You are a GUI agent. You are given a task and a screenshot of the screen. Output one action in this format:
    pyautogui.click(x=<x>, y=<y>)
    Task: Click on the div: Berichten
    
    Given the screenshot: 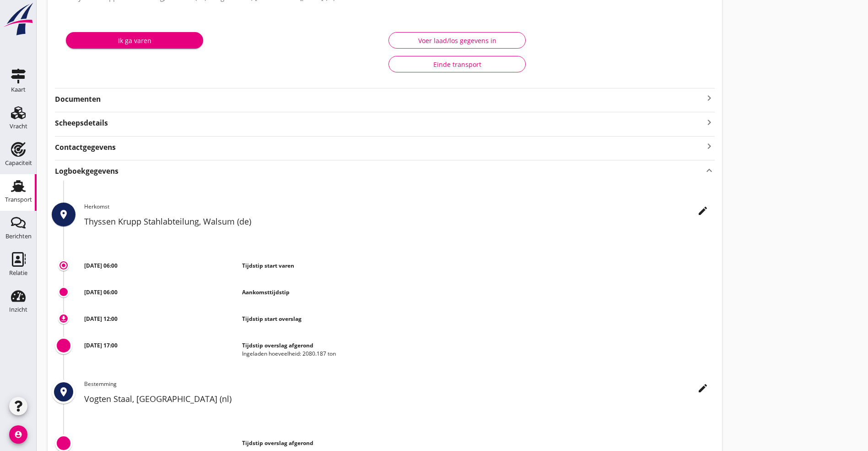 What is the action you would take?
    pyautogui.click(x=18, y=236)
    